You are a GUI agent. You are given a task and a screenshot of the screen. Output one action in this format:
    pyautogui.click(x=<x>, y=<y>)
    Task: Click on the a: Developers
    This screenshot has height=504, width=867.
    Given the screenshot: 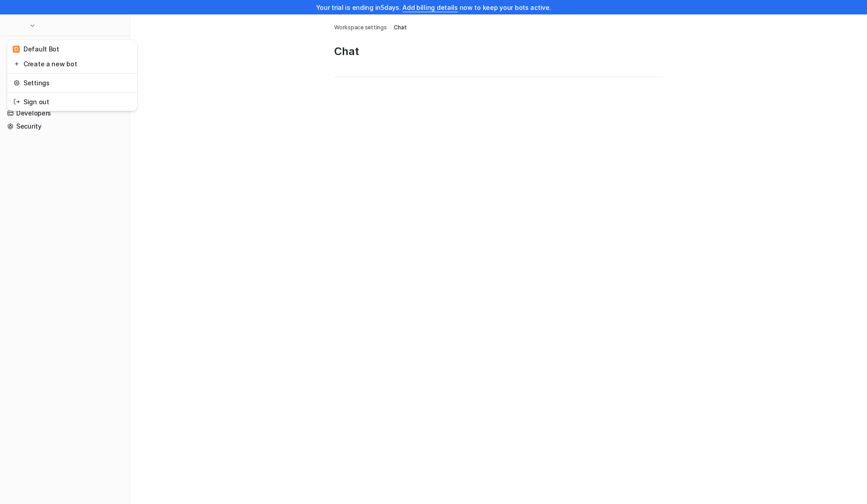 What is the action you would take?
    pyautogui.click(x=65, y=114)
    